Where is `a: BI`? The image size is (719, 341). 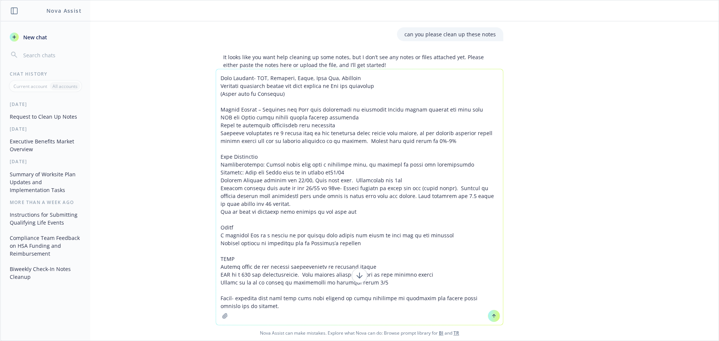
a: BI is located at coordinates (441, 333).